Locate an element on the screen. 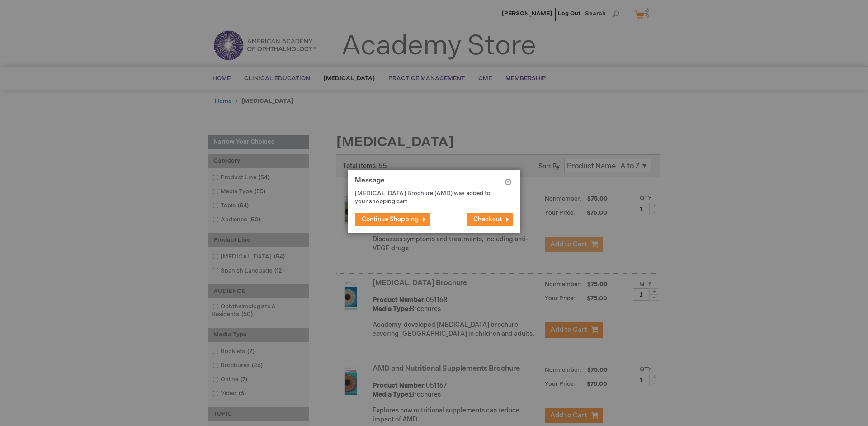 The image size is (868, 426). span: Continue Shopping is located at coordinates (390, 219).